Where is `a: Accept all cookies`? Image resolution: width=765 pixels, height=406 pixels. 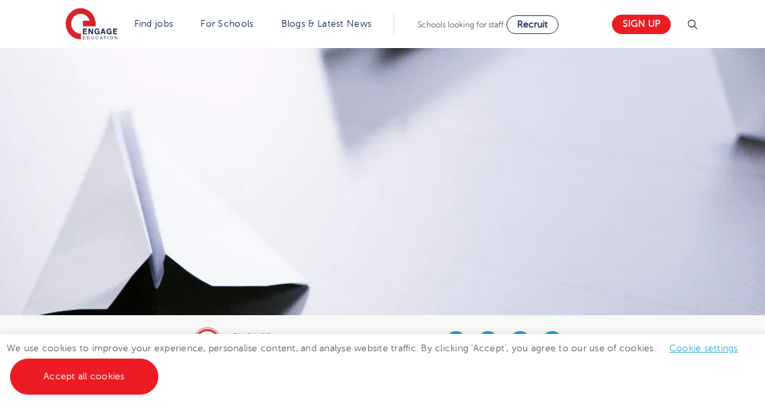 a: Accept all cookies is located at coordinates (84, 377).